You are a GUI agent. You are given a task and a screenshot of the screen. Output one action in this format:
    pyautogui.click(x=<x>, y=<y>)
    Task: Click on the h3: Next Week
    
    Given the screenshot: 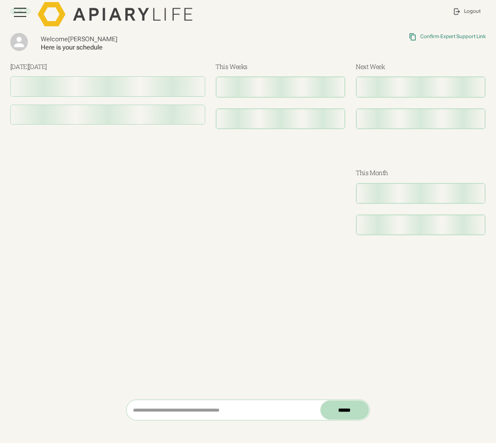 What is the action you would take?
    pyautogui.click(x=421, y=66)
    